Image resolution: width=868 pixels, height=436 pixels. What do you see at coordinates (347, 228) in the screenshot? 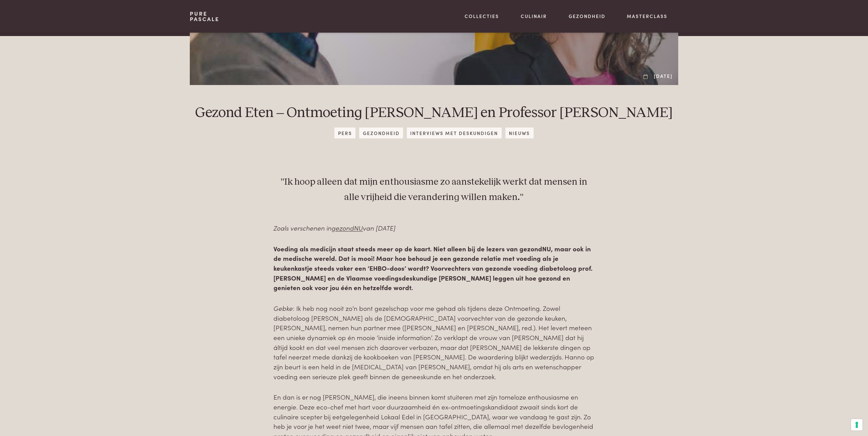
I see `a: gezondNU` at bounding box center [347, 228].